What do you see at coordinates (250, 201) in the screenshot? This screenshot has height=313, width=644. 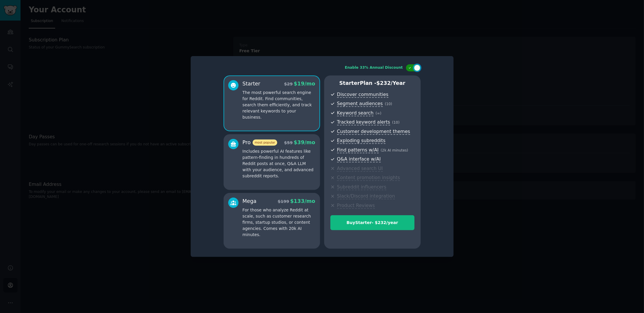 I see `div: Mega` at bounding box center [250, 201].